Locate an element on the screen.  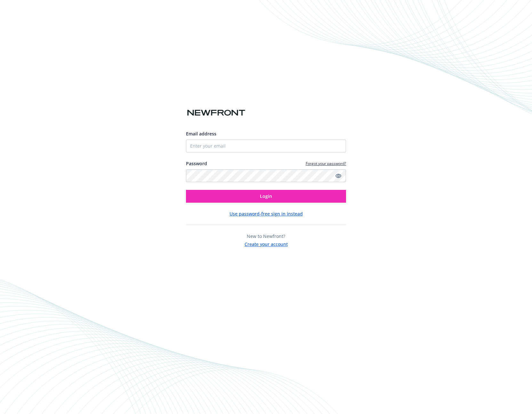
button: Use password-free sign in instead is located at coordinates (266, 214).